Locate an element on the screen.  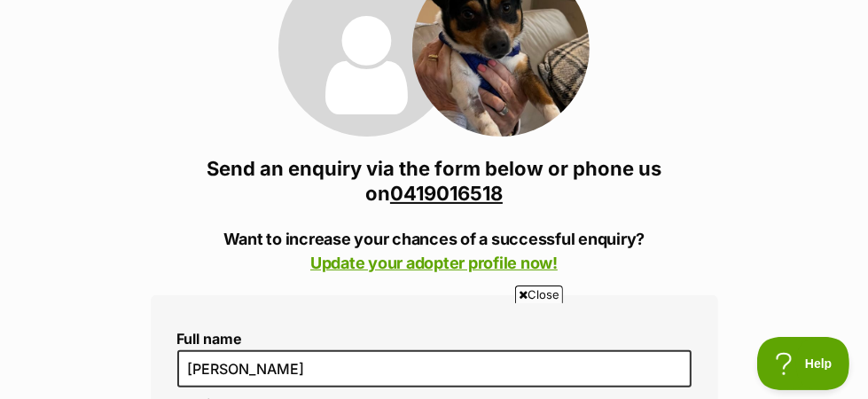
h3: Send an enquiry via the form below or phone us on is located at coordinates (434, 181).